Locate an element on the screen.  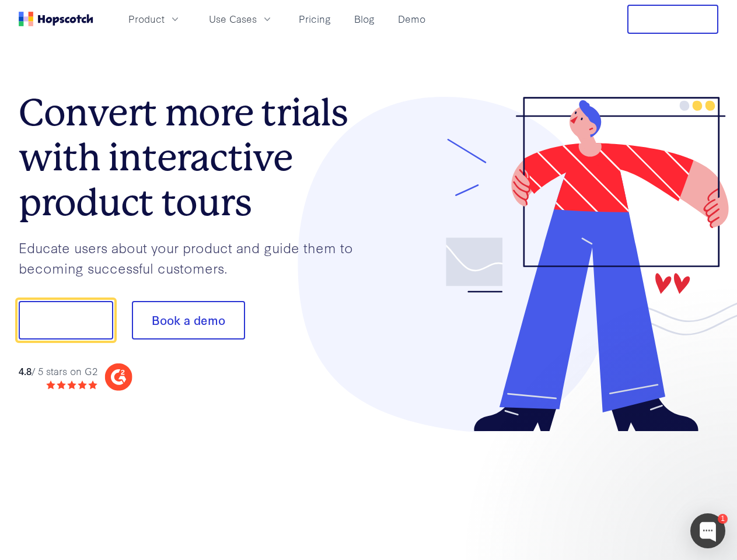
button: Show me! is located at coordinates (66, 320).